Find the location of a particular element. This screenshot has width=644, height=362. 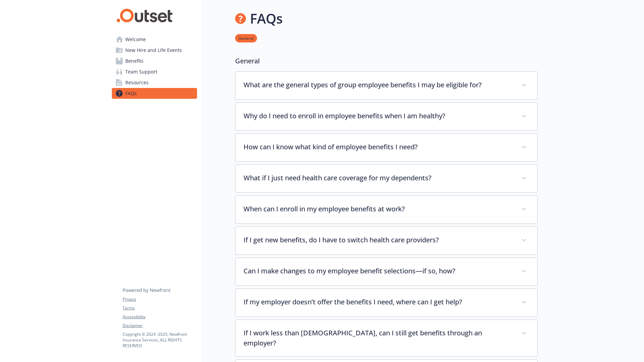

a: Resources is located at coordinates (154, 82).